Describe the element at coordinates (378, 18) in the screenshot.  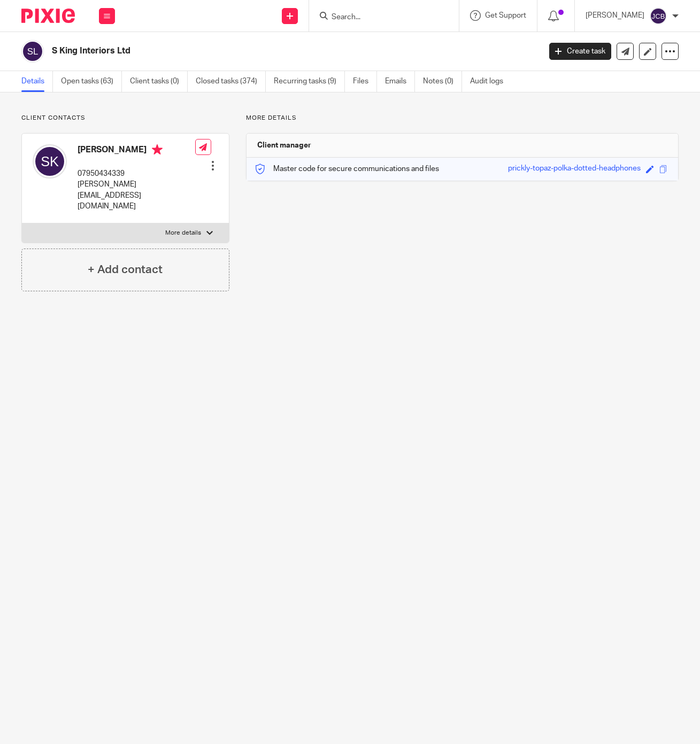
I see `input: Search` at that location.